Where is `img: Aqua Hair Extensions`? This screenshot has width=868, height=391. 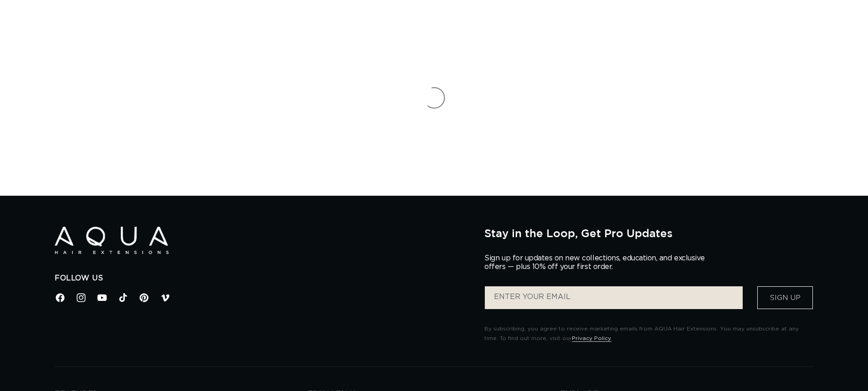
img: Aqua Hair Extensions is located at coordinates (112, 240).